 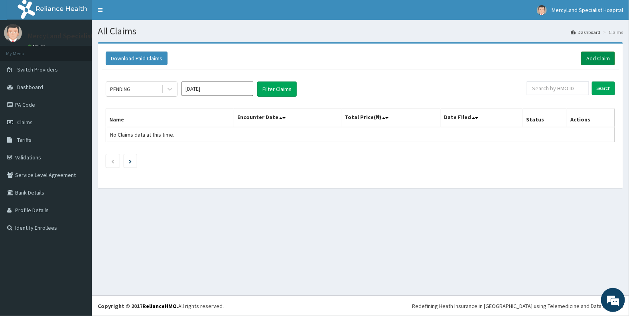 What do you see at coordinates (598, 58) in the screenshot?
I see `a: Add Claim` at bounding box center [598, 58].